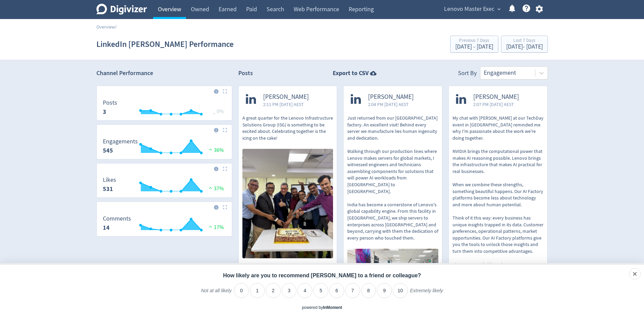 The height and width of the screenshot is (314, 644). I want to click on svg: Engagements 545, so click(164, 147).